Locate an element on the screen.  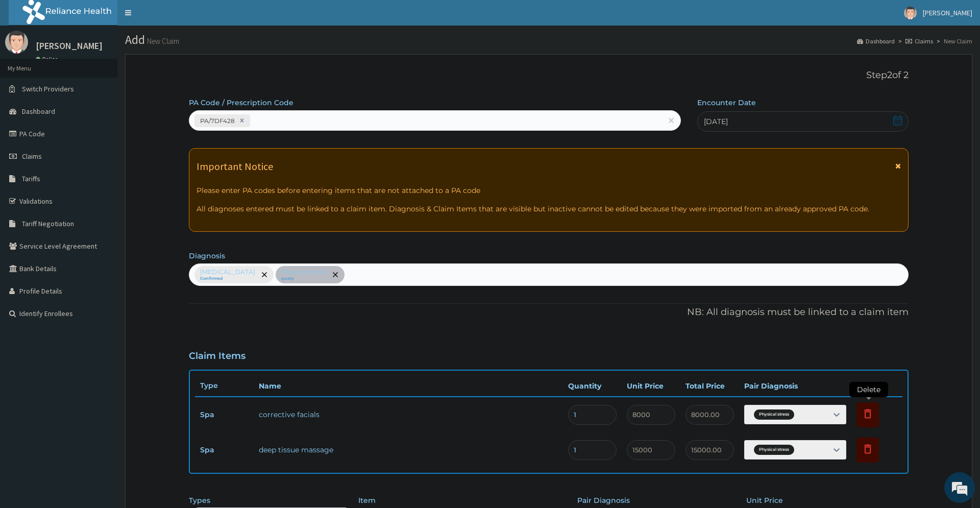
th: Actions is located at coordinates (877, 386).